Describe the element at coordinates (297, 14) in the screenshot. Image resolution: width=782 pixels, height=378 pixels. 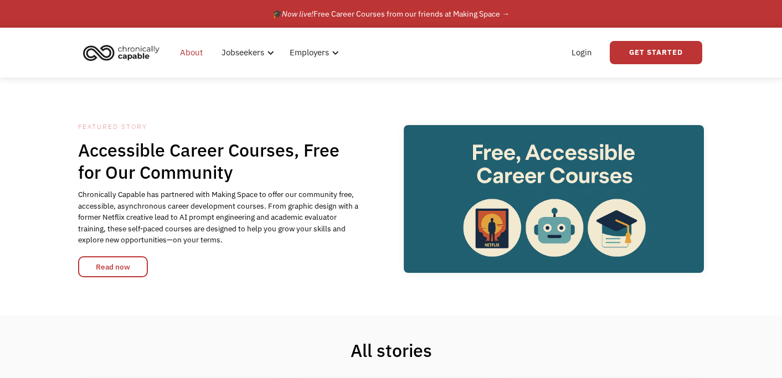
I see `em: Now live!` at that location.